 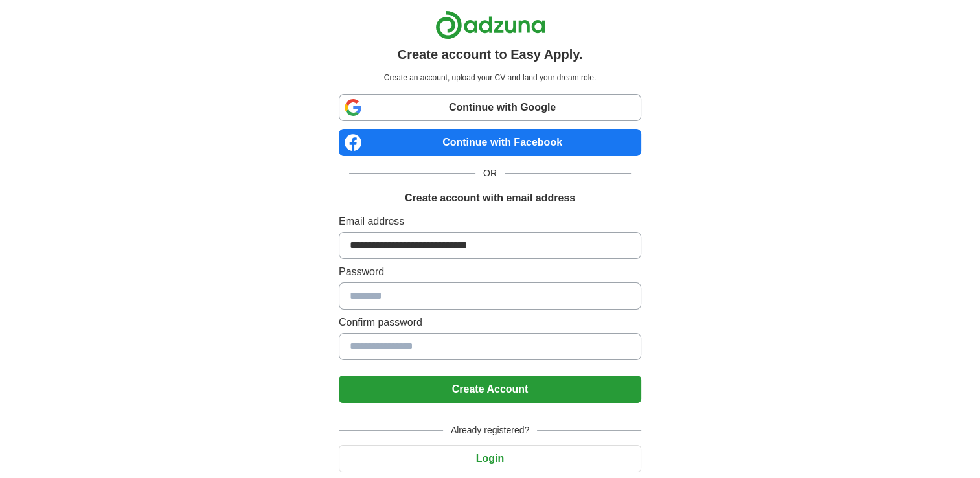 I want to click on p: Create an account, upload your CV and land your dream role., so click(x=489, y=77).